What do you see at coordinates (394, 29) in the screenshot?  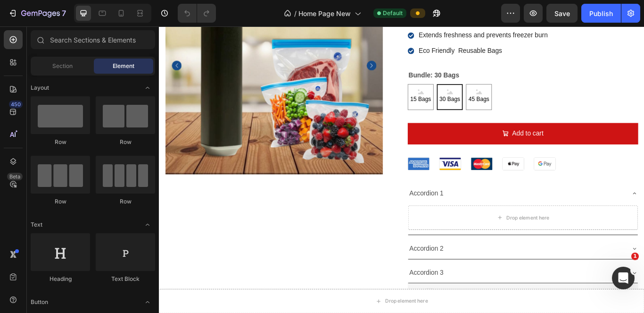 I see `p: Eco Friendly Reusable Bags` at bounding box center [394, 29].